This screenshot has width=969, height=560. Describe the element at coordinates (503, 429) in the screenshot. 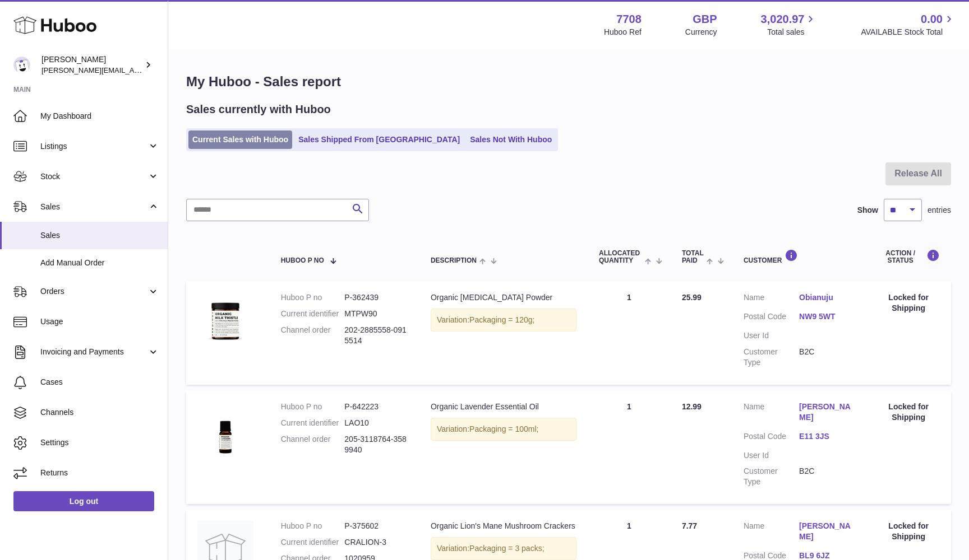

I see `span: Packaging = 100ml;` at that location.